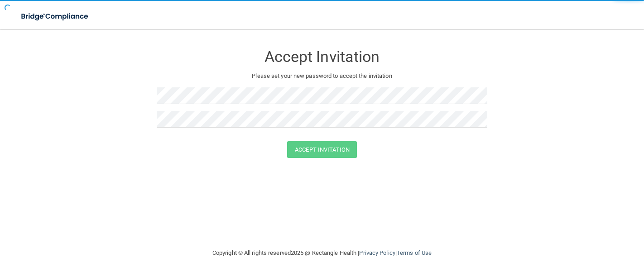 This screenshot has height=277, width=644. Describe the element at coordinates (377, 252) in the screenshot. I see `a: Privacy Policy` at that location.